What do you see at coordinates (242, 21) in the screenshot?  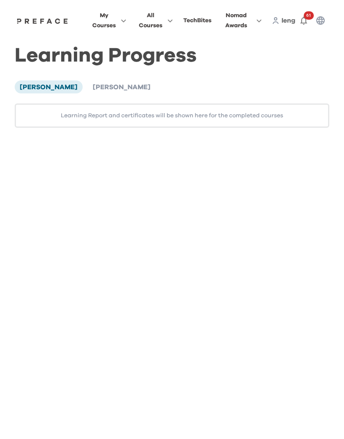 I see `button: Nomad Awards` at bounding box center [242, 21].